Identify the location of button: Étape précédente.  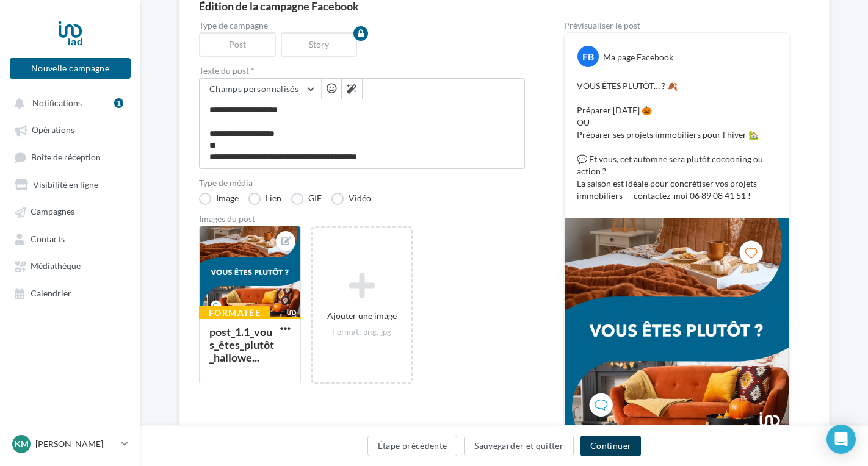
(413, 446).